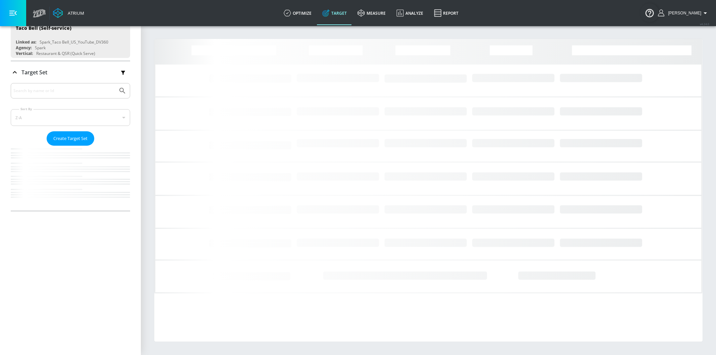 The image size is (716, 355). I want to click on button: Create Target Set, so click(70, 138).